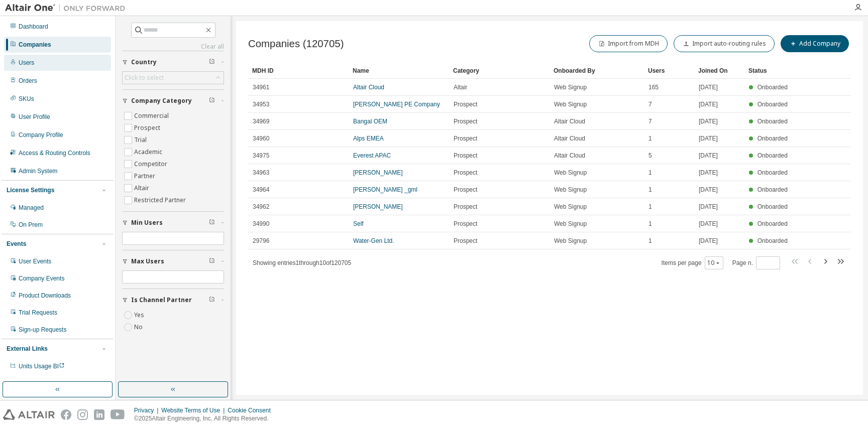 This screenshot has height=429, width=868. Describe the element at coordinates (814, 44) in the screenshot. I see `button: Add Company` at that location.